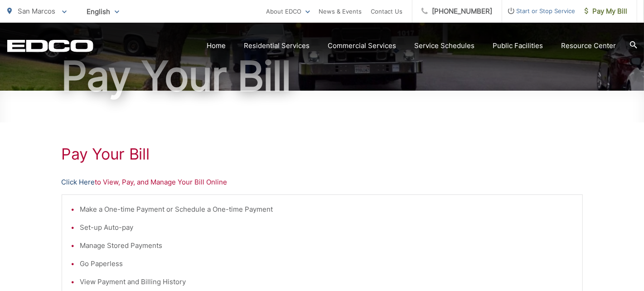 Image resolution: width=644 pixels, height=291 pixels. Describe the element at coordinates (327, 264) in the screenshot. I see `li: Go Paperless` at that location.